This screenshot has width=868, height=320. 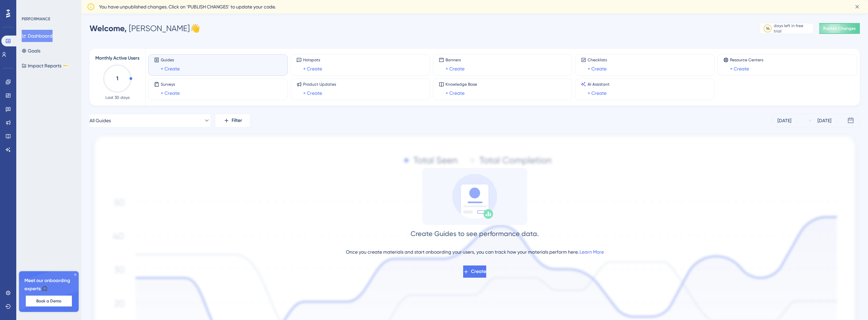 I want to click on span: Banners, so click(x=455, y=60).